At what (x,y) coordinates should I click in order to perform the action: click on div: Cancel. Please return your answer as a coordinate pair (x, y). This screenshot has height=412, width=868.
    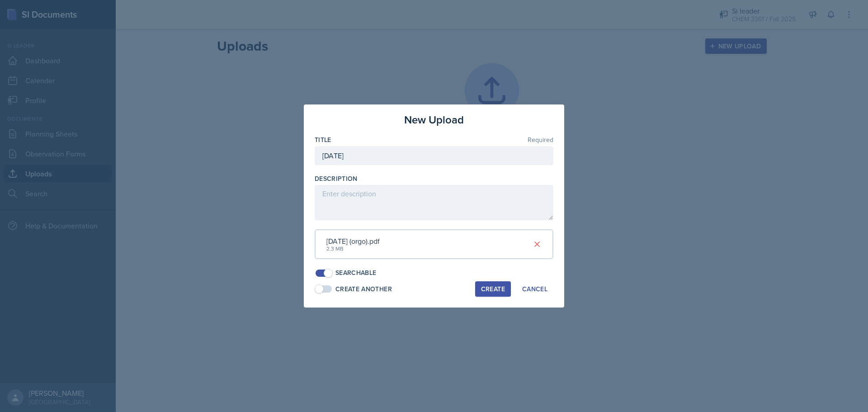
    Looking at the image, I should click on (535, 289).